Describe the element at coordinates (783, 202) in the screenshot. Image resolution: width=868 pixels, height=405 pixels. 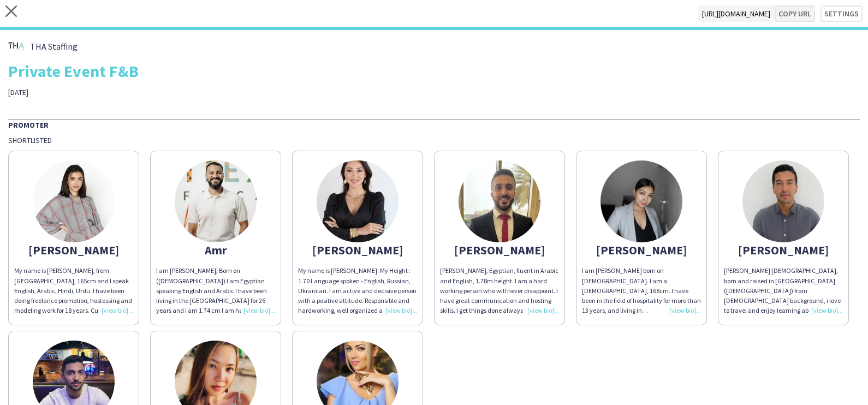
I see `img: thumb-689c32148e169.jpeg` at that location.